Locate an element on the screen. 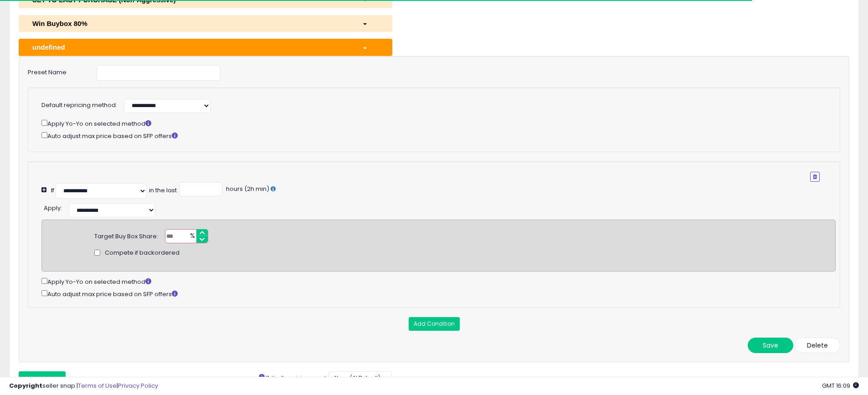  span: Compete if backordered is located at coordinates (142, 253).